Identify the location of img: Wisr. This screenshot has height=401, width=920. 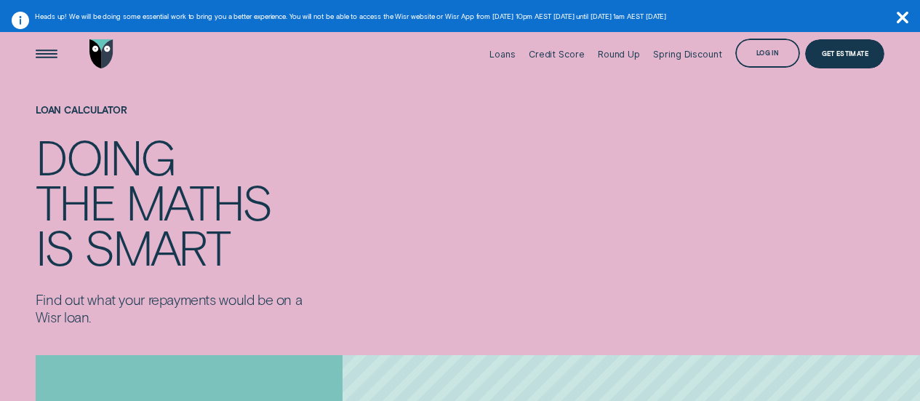
(101, 54).